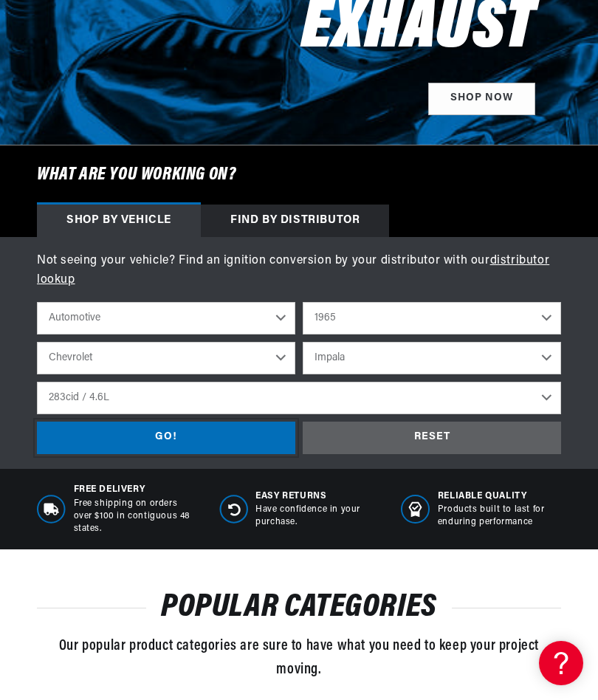 Image resolution: width=598 pixels, height=700 pixels. What do you see at coordinates (299, 398) in the screenshot?
I see `select: Engine` at bounding box center [299, 398].